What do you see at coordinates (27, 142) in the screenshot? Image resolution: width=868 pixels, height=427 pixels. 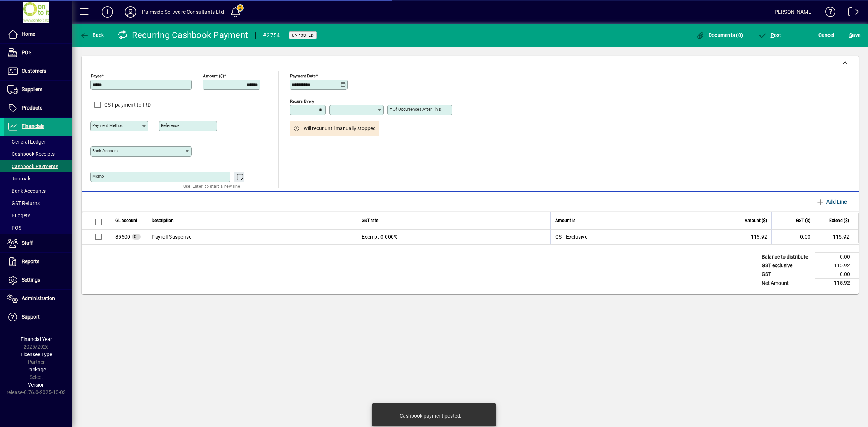 I see `span: General Ledger` at bounding box center [27, 142].